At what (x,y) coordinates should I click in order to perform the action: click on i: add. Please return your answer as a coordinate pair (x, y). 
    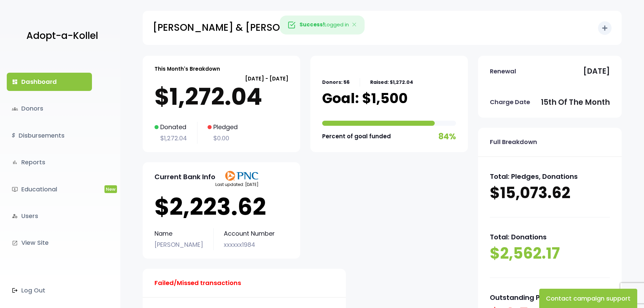
    Looking at the image, I should click on (605, 28).